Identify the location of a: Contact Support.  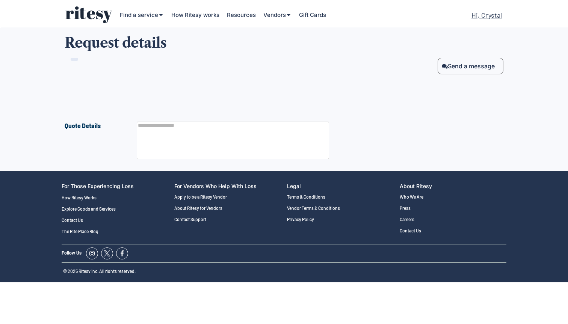
(228, 220).